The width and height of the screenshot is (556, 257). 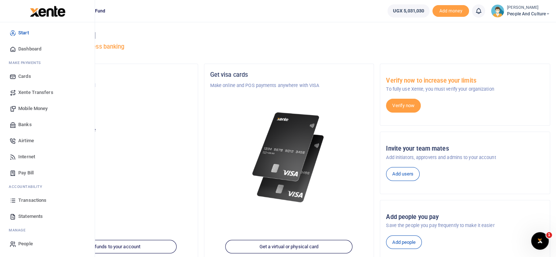 I want to click on a: People, so click(x=47, y=244).